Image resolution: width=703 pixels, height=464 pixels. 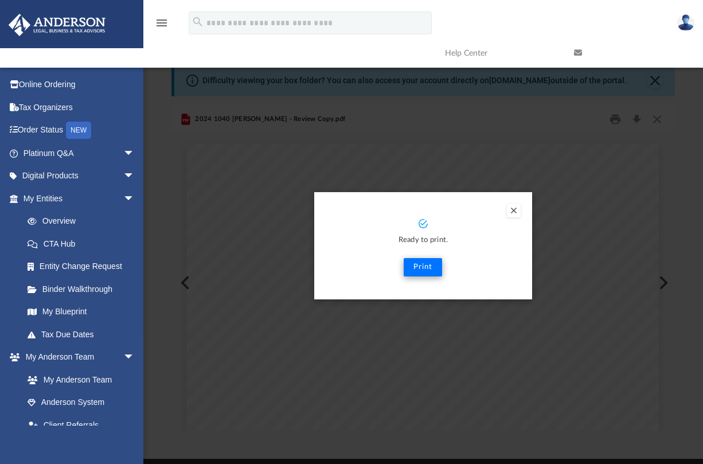 I want to click on a: Help Center, so click(x=501, y=53).